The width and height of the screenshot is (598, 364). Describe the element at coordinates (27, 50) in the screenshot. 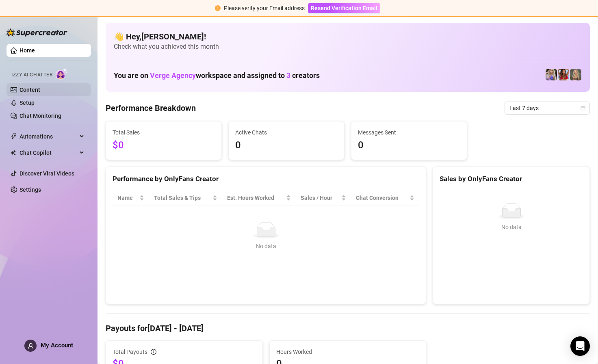

I see `a: Home` at that location.